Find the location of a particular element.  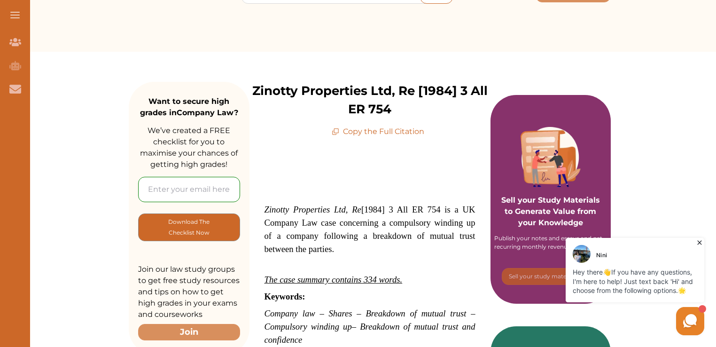

p: Zinotty Properties Ltd, Re [1984] 3 All ER 754 is located at coordinates (370, 100).